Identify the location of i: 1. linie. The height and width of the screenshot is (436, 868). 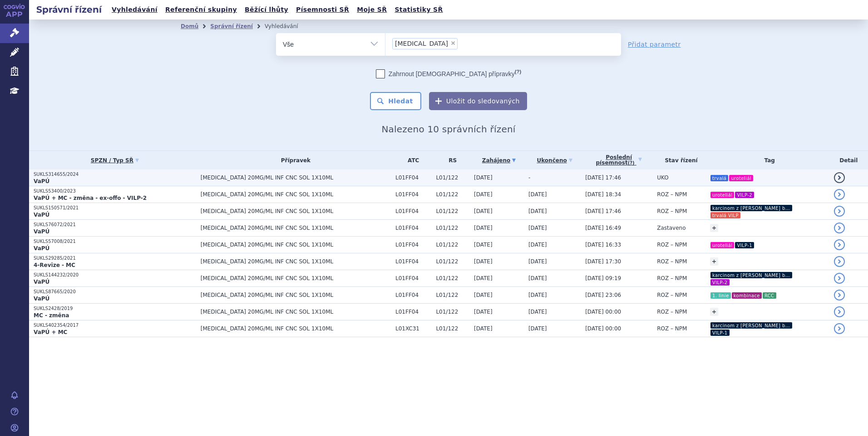
(721, 295).